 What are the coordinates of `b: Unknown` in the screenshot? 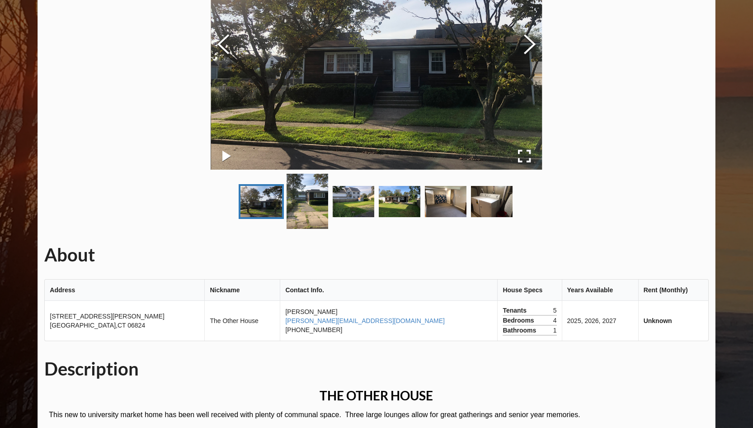 It's located at (658, 321).